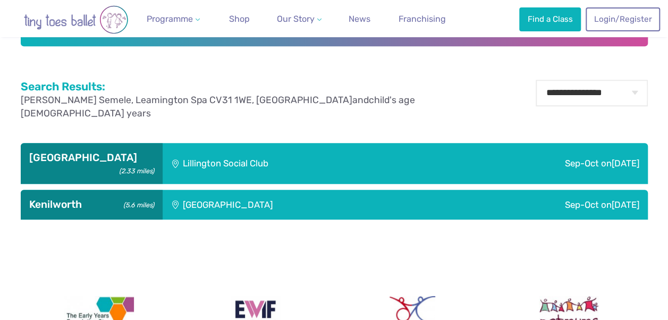 The width and height of the screenshot is (668, 320). What do you see at coordinates (550, 19) in the screenshot?
I see `a: Find a Class` at bounding box center [550, 19].